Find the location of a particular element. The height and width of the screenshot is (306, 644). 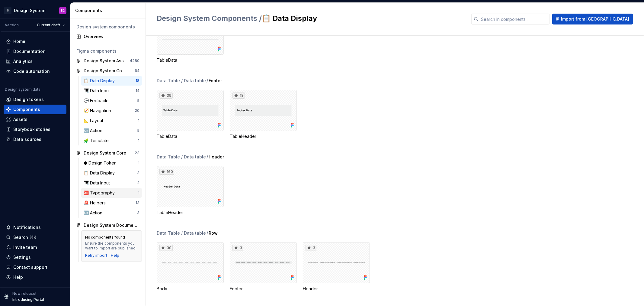

div: 2 is located at coordinates (138, 183).